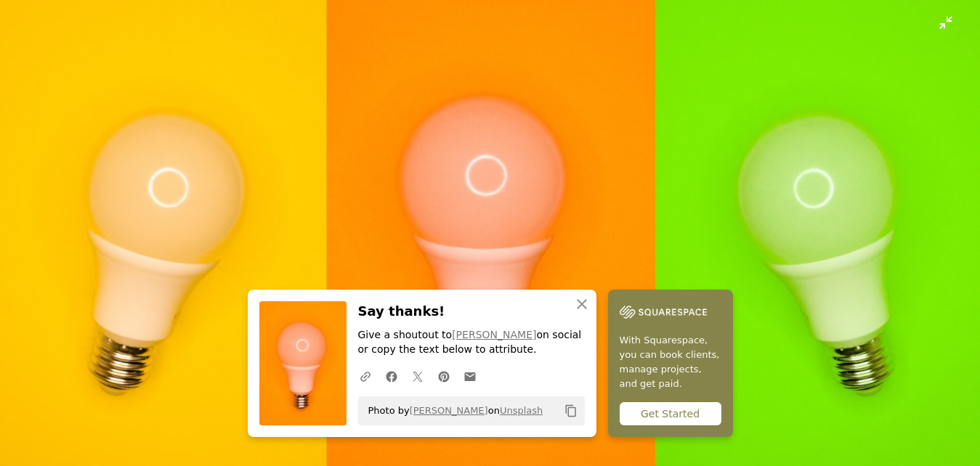 The image size is (980, 466). Describe the element at coordinates (472, 343) in the screenshot. I see `p: Give a shoutout to on social or copy the text below to attribute.` at that location.